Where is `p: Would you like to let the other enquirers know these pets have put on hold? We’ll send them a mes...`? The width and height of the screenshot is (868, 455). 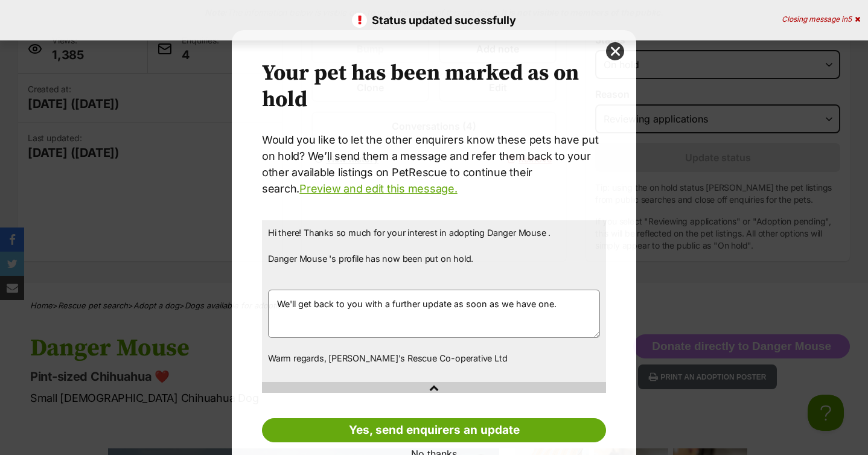 p: Would you like to let the other enquirers know these pets have put on hold? We’ll send them a mes... is located at coordinates (434, 164).